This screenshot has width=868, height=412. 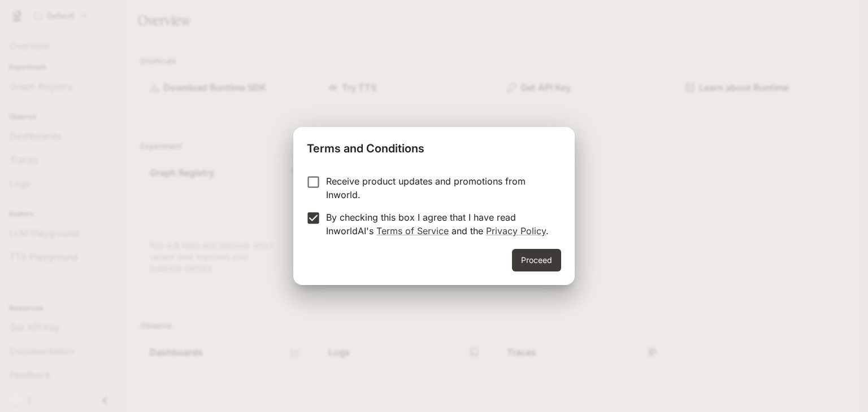 What do you see at coordinates (439, 188) in the screenshot?
I see `p: Receive product updates and promotions from Inworld.` at bounding box center [439, 188].